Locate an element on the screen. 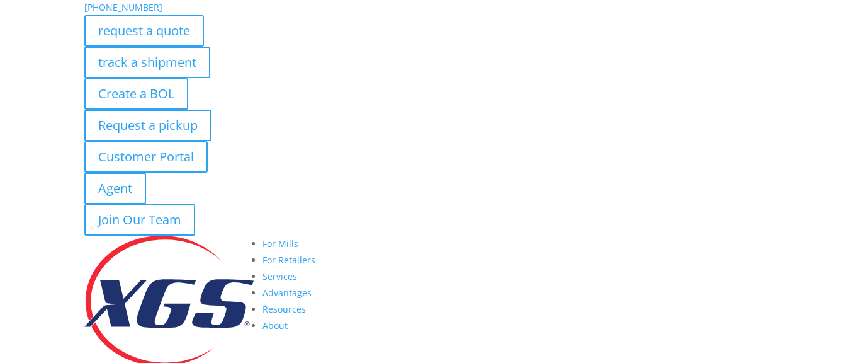  a: About is located at coordinates (275, 325).